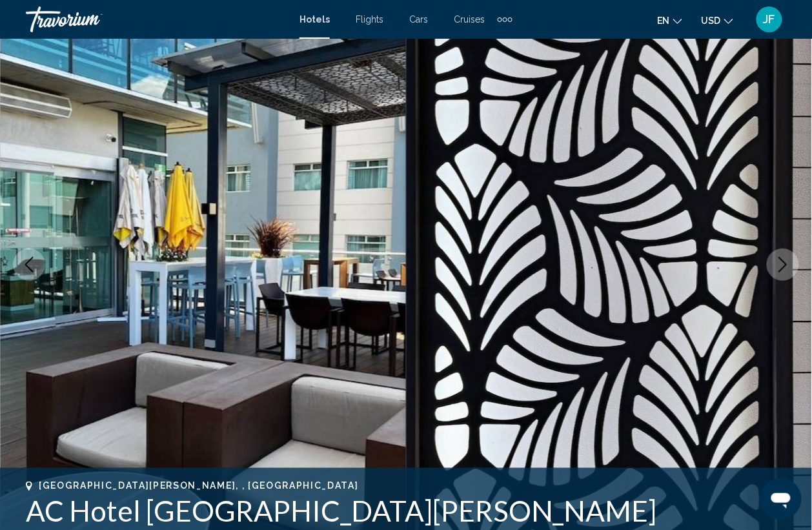 This screenshot has width=812, height=530. Describe the element at coordinates (29, 265) in the screenshot. I see `button: Previous image` at that location.